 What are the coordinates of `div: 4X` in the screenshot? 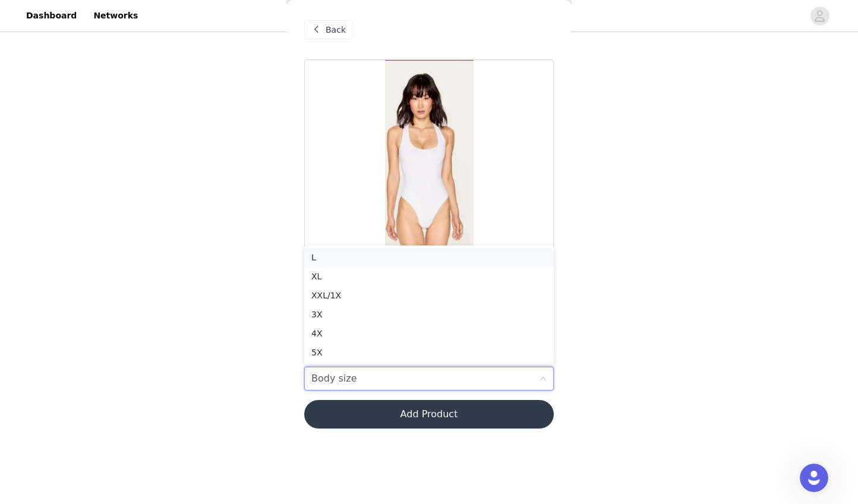 It's located at (429, 333).